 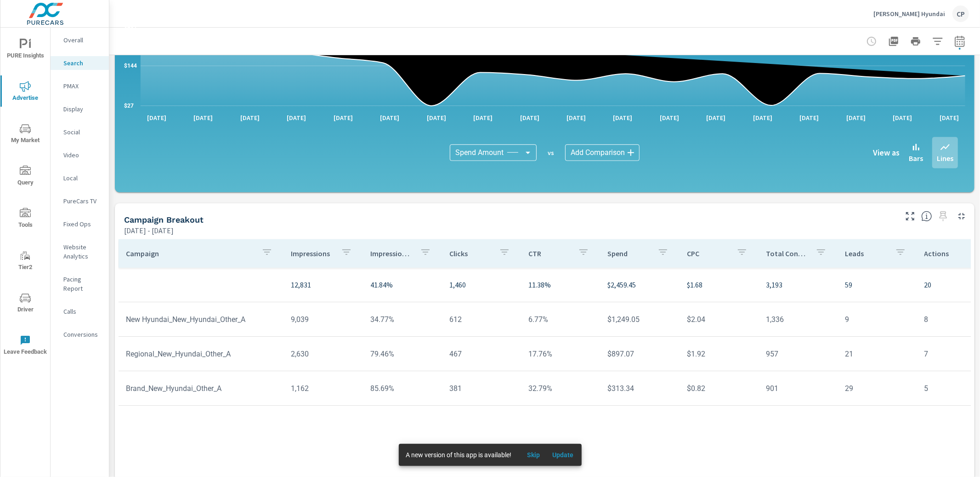 I want to click on td: 9, so click(x=877, y=320).